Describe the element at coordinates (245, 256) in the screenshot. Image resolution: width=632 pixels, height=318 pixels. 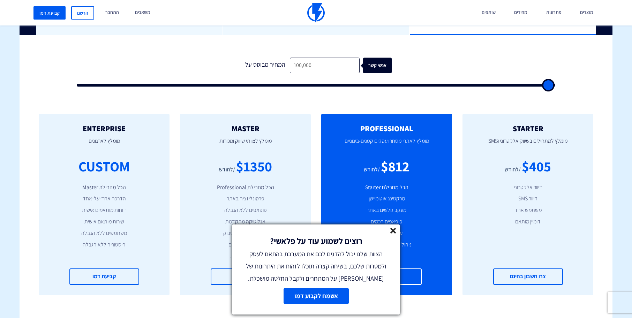
I see `li: תמיכה מורחבת` at that location.